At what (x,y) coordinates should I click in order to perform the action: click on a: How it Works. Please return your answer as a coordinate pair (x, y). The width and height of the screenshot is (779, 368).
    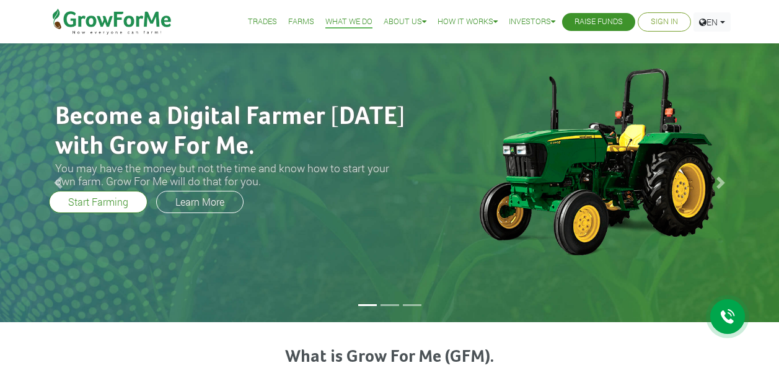
    Looking at the image, I should click on (467, 22).